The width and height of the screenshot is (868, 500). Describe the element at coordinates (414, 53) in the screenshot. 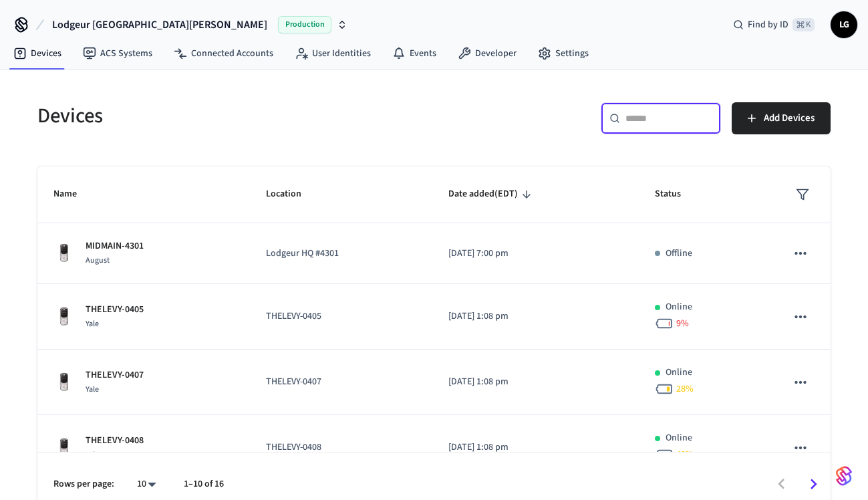

I see `a: Events` at that location.